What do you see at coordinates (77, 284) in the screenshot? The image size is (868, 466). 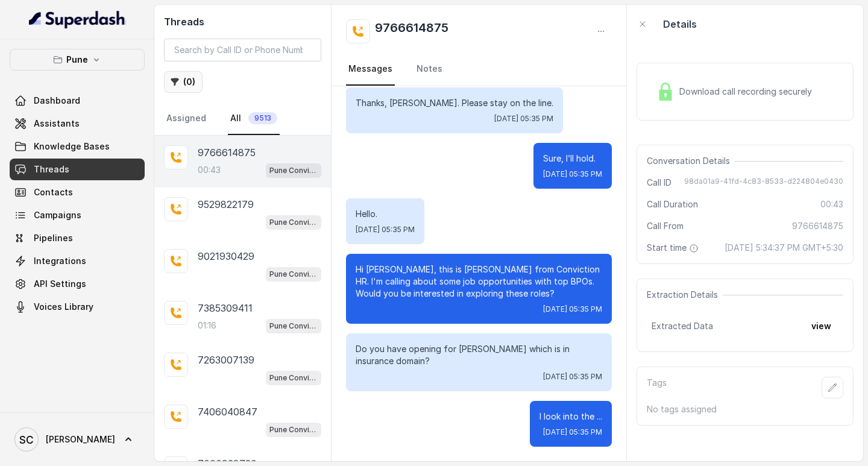 I see `a: API Settings` at bounding box center [77, 284].